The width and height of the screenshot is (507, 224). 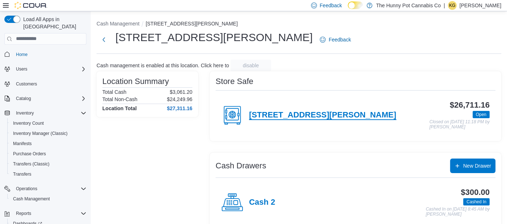 What do you see at coordinates (22, 174) in the screenshot?
I see `a: Transfers` at bounding box center [22, 174].